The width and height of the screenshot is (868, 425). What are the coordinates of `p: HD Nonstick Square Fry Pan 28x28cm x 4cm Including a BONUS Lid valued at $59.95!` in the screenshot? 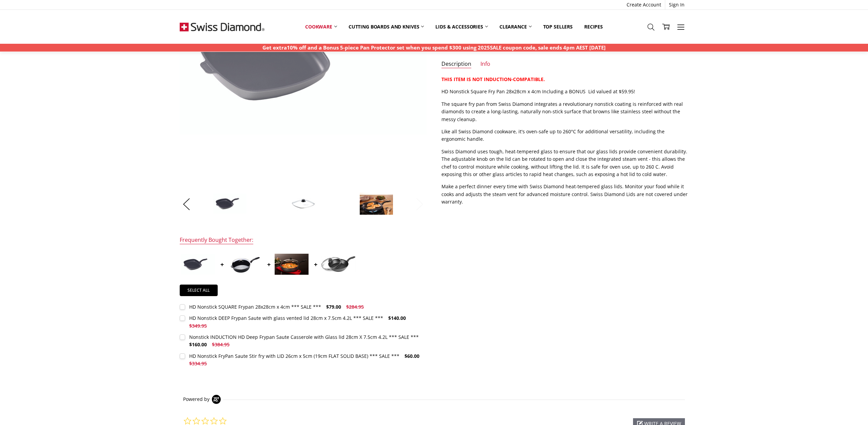 It's located at (565, 92).